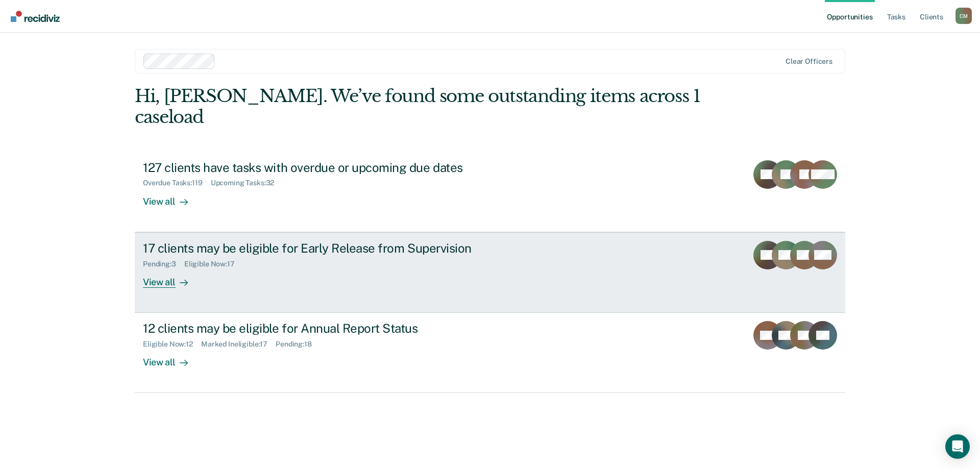 This screenshot has height=469, width=980. What do you see at coordinates (172, 344) in the screenshot?
I see `div: Eligible Now : 12` at bounding box center [172, 344].